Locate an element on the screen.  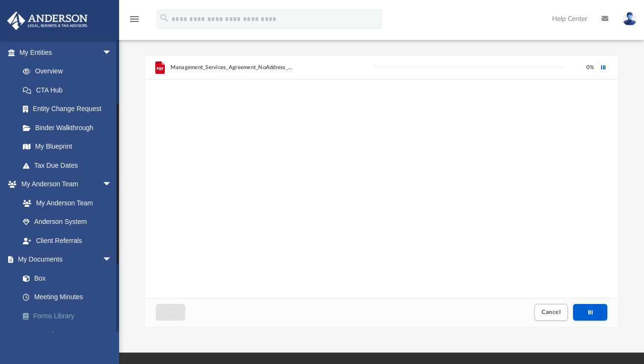
button: Cancel is located at coordinates (551, 312).